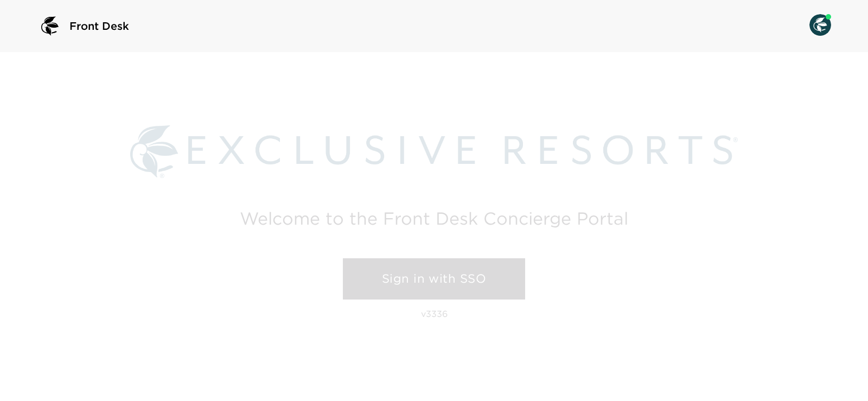 Image resolution: width=868 pixels, height=401 pixels. Describe the element at coordinates (434, 279) in the screenshot. I see `a: Sign in with SSO` at that location.